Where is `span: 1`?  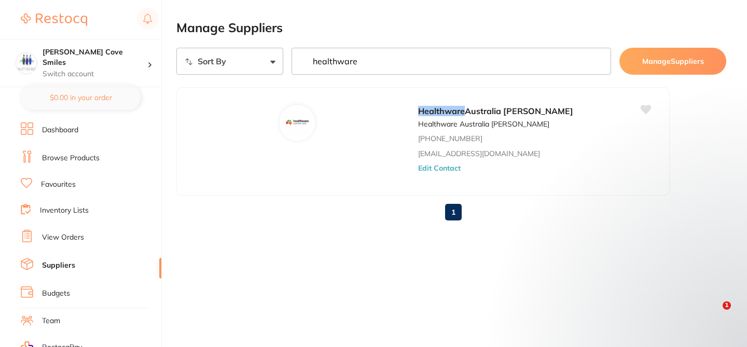
span: 1 is located at coordinates (727, 306).